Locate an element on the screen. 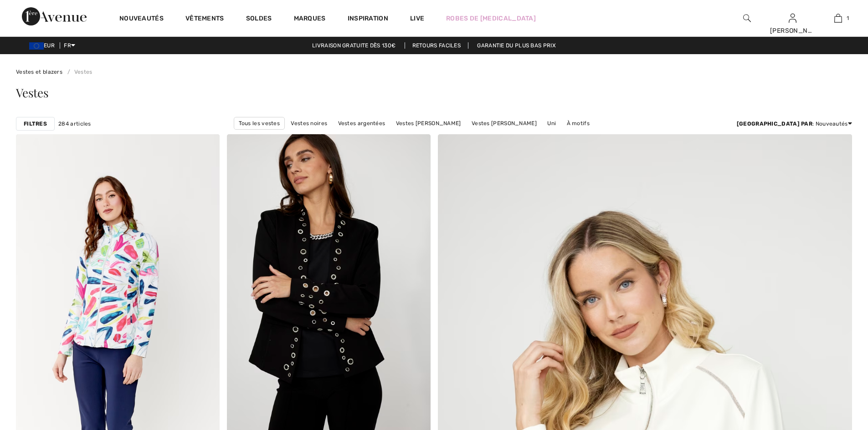 This screenshot has width=868, height=430. span: EUR is located at coordinates (43, 46).